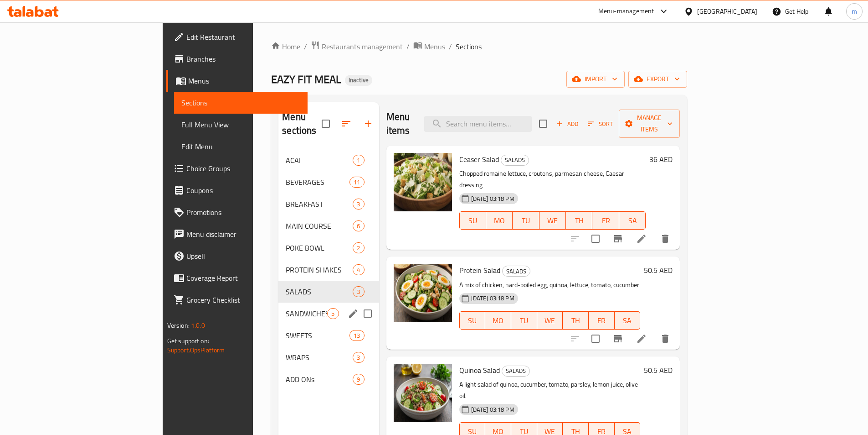  I want to click on span: 4, so click(358, 270).